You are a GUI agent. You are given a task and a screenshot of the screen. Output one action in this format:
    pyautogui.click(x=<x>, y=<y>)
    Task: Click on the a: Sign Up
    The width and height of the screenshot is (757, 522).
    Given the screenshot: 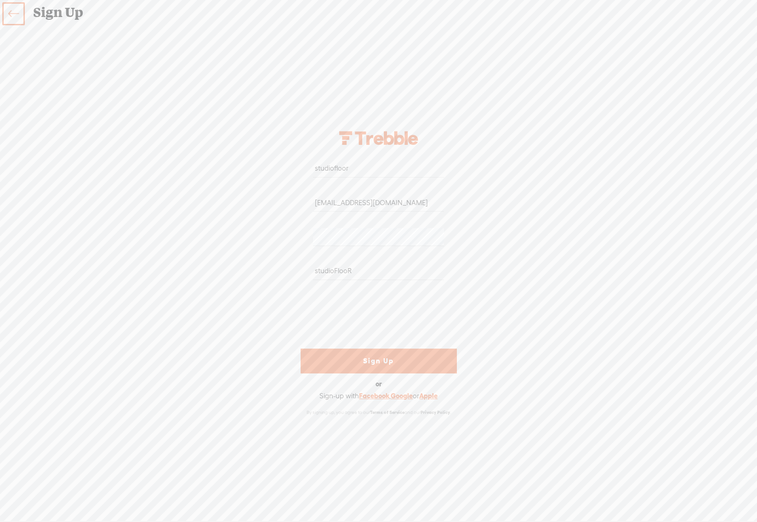 What is the action you would take?
    pyautogui.click(x=379, y=361)
    